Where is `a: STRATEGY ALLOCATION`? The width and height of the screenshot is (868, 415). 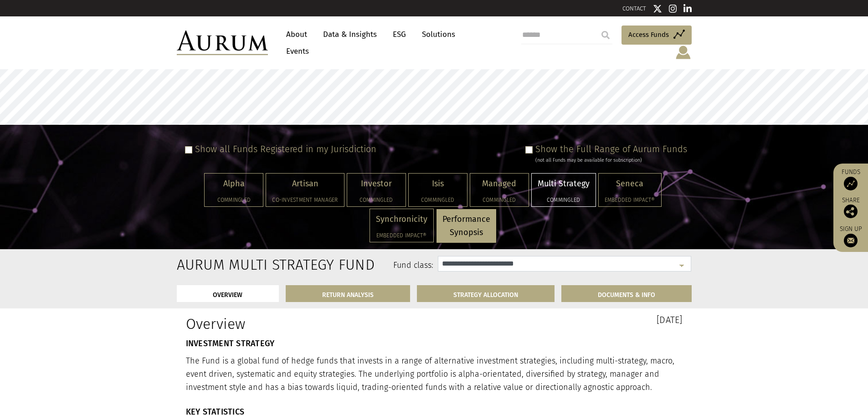
a: STRATEGY ALLOCATION is located at coordinates (486, 293).